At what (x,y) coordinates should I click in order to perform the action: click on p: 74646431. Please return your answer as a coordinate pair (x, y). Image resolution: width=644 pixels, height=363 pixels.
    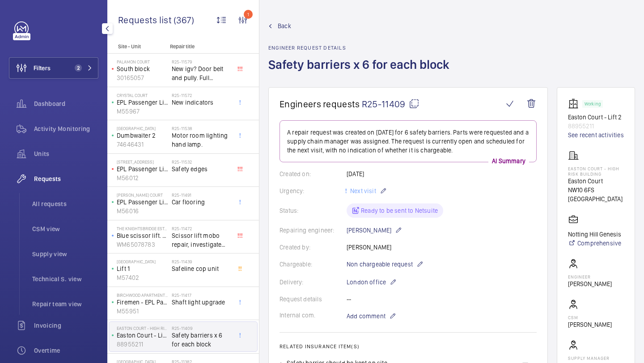
    Looking at the image, I should click on (142, 144).